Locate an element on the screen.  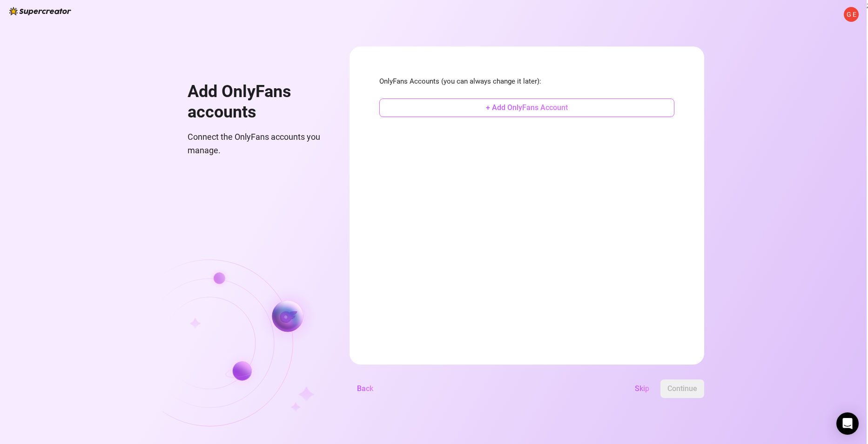
span: + Add OnlyFans Account is located at coordinates (527, 107).